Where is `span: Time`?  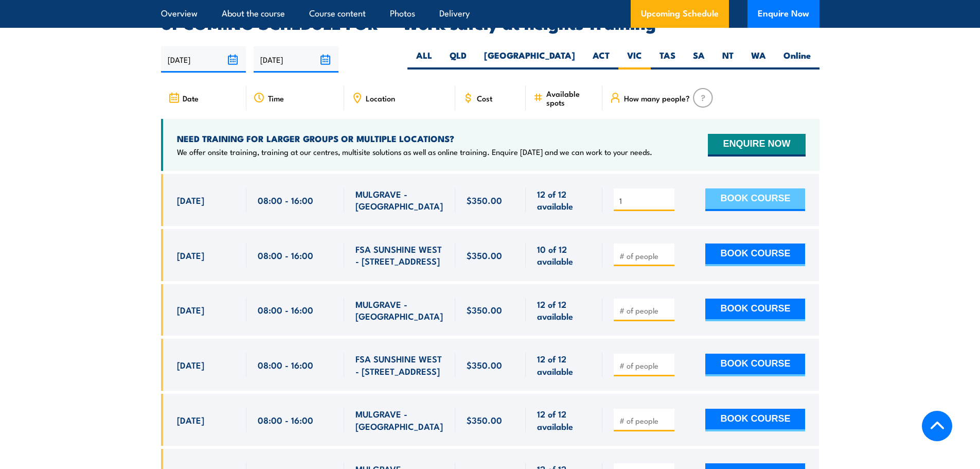
span: Time is located at coordinates (275, 98).